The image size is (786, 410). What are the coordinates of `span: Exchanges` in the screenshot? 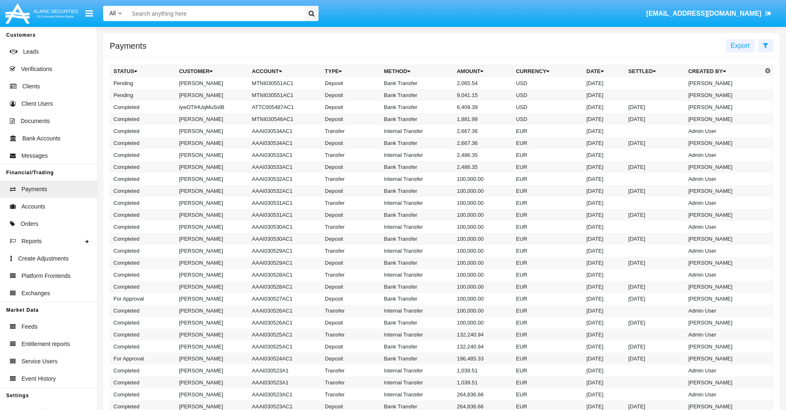 It's located at (35, 293).